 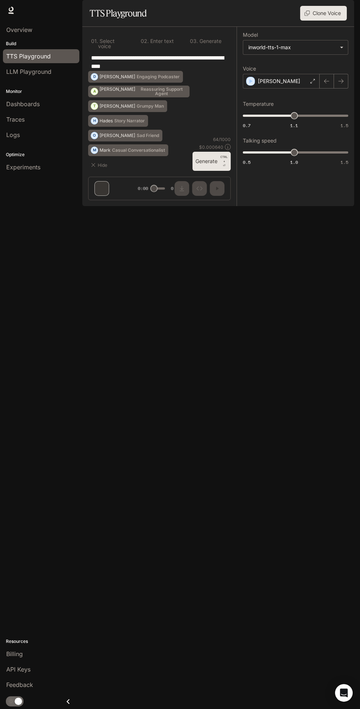 What do you see at coordinates (138, 150) in the screenshot?
I see `p: Casual Conversationalist` at bounding box center [138, 150].